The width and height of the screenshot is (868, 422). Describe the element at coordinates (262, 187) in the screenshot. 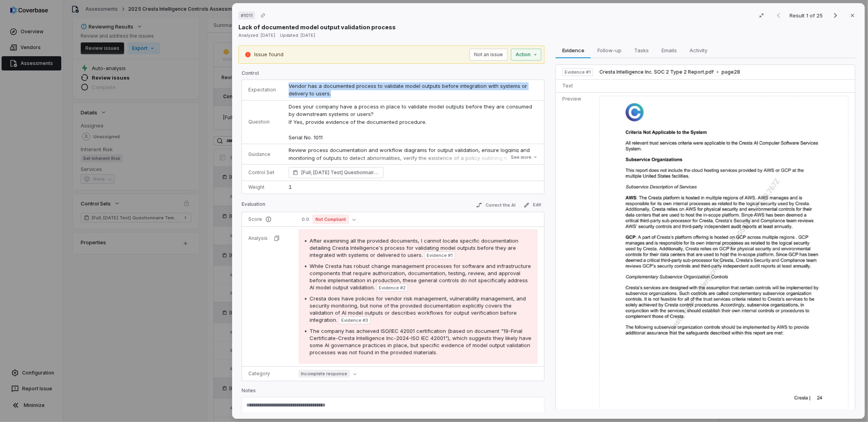

I see `p: Weight` at that location.